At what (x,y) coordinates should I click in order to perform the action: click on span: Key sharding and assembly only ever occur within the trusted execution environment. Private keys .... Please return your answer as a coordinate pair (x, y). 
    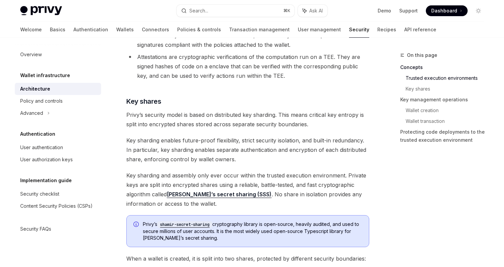
    Looking at the image, I should click on (248, 190).